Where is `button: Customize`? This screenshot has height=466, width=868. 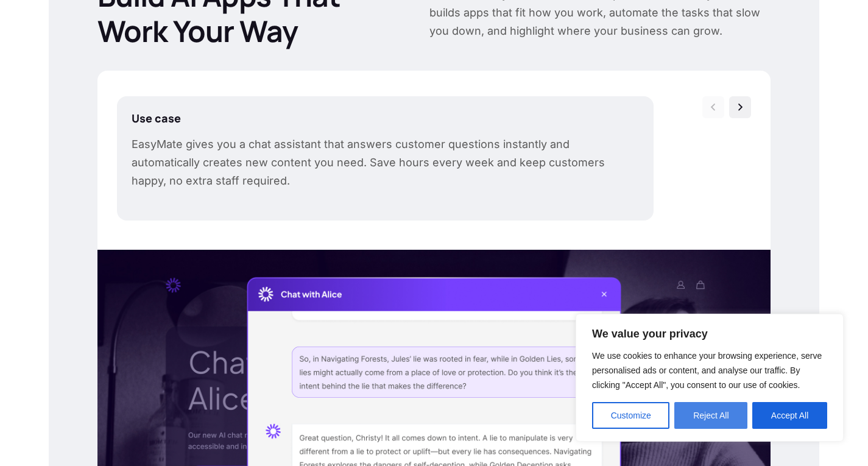
button: Customize is located at coordinates (630, 416).